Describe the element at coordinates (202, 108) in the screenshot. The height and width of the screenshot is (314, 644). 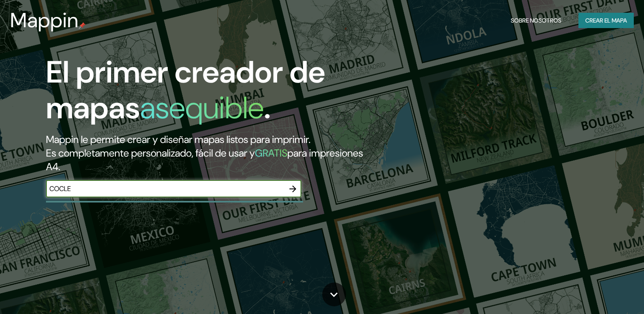
I see `h1: asequible` at that location.